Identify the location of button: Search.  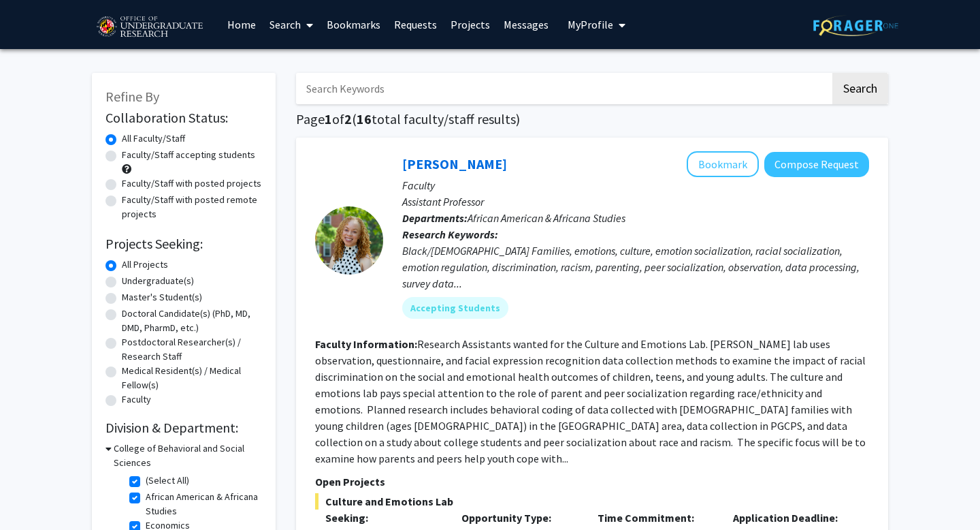
(861, 89).